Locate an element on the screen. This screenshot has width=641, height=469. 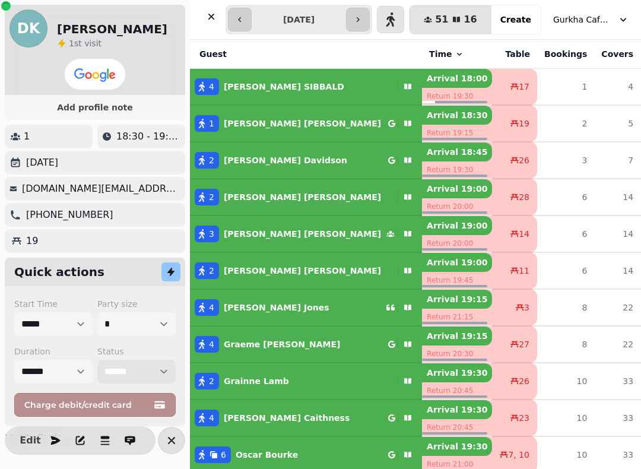
button: Create is located at coordinates (516, 20).